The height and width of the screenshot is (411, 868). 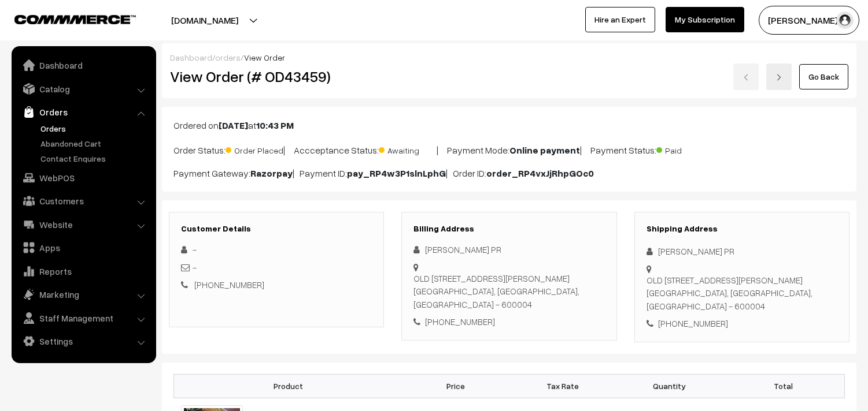 I want to click on h3: Billing Address, so click(x=509, y=229).